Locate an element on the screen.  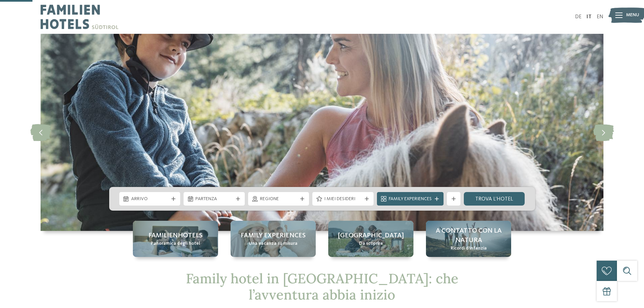
span: Da scoprire is located at coordinates (371, 244).